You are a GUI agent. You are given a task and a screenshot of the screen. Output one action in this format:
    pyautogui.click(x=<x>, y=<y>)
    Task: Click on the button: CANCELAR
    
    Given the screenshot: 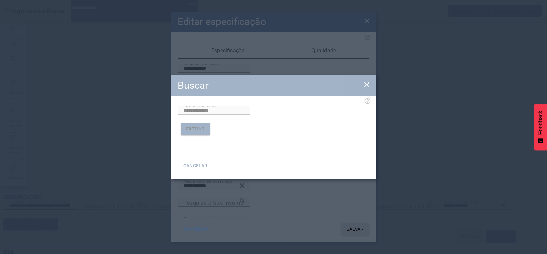 What is the action you would take?
    pyautogui.click(x=195, y=229)
    